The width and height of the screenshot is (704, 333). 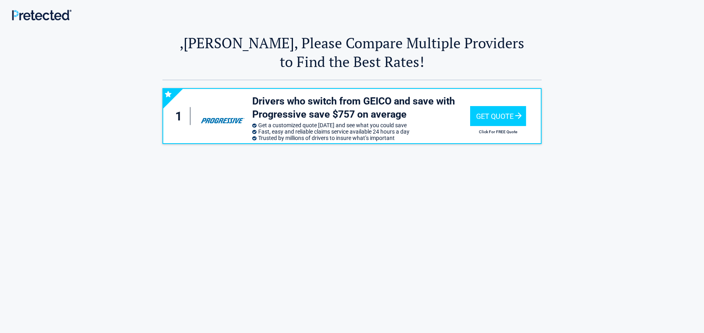 What do you see at coordinates (498, 132) in the screenshot?
I see `h2: Click For FREE Quote` at bounding box center [498, 132].